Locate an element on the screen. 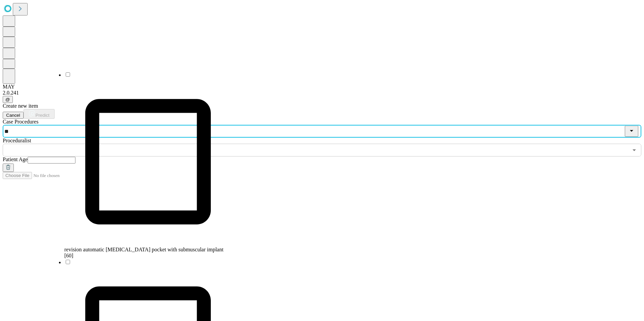  span: Create new item is located at coordinates (20, 105).